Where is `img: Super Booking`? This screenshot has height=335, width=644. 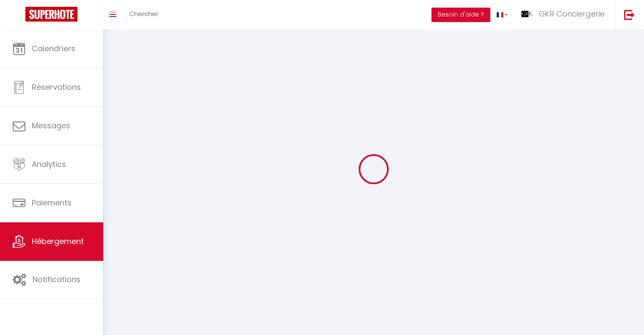
img: Super Booking is located at coordinates (51, 14).